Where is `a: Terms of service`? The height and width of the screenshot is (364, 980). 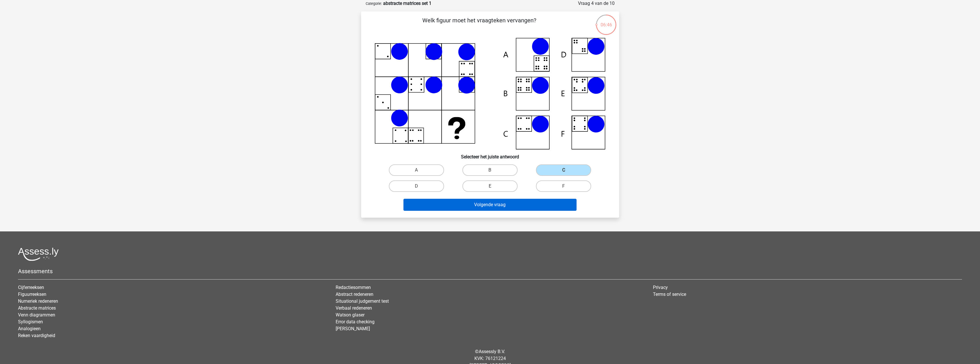 a: Terms of service is located at coordinates (670, 294).